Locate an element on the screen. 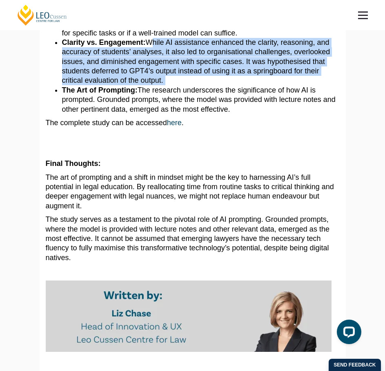  span: The study serves as a testament to the pivotal role of AI prompting. Grounded prompts, where the ... is located at coordinates (187, 229).